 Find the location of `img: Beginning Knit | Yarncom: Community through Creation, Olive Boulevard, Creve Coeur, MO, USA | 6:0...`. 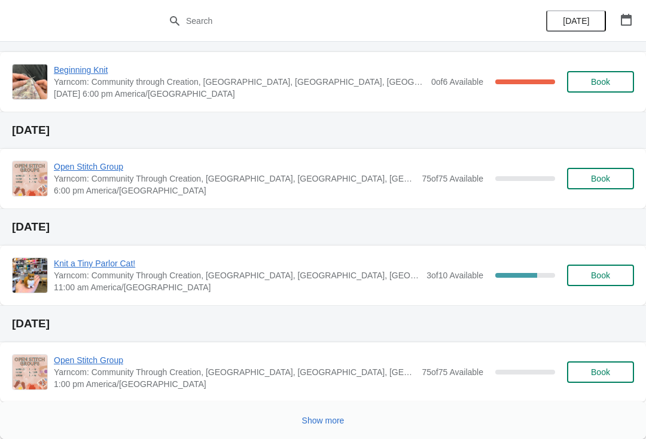

img: Beginning Knit | Yarncom: Community through Creation, Olive Boulevard, Creve Coeur, MO, USA | 6:0... is located at coordinates (30, 82).